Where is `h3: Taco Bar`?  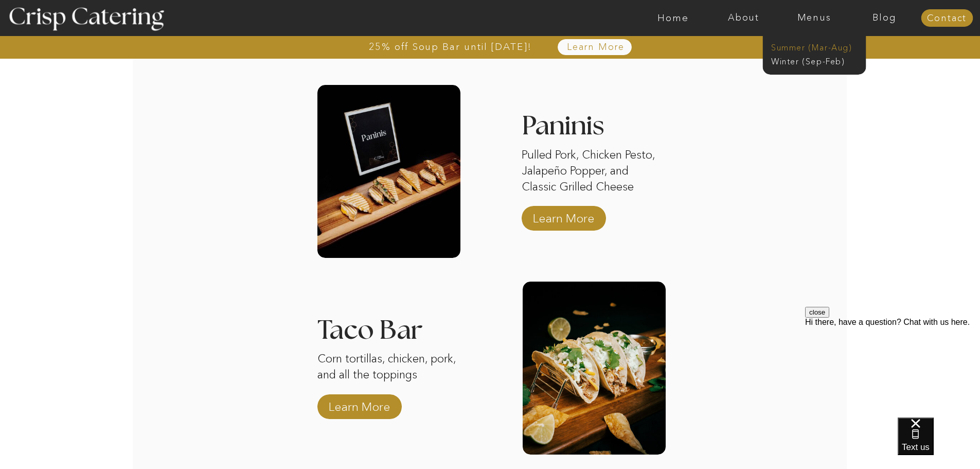
h3: Taco Bar is located at coordinates (389, 323).